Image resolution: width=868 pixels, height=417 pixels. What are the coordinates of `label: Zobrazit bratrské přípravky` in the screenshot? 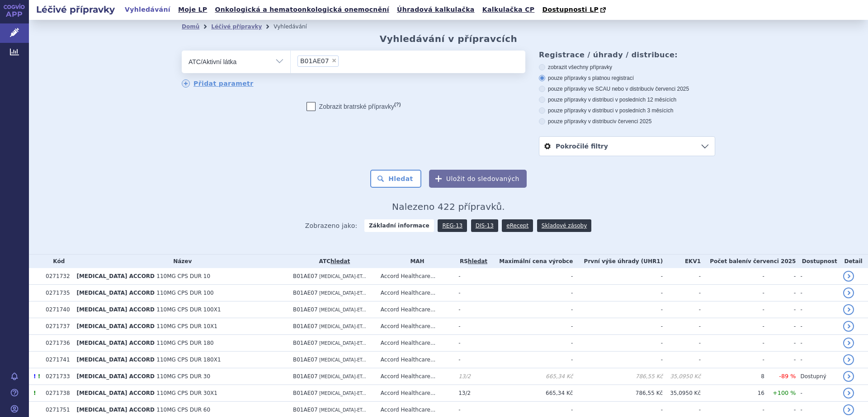 It's located at (353, 107).